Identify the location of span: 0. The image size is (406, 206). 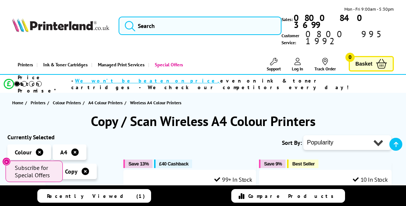
(350, 57).